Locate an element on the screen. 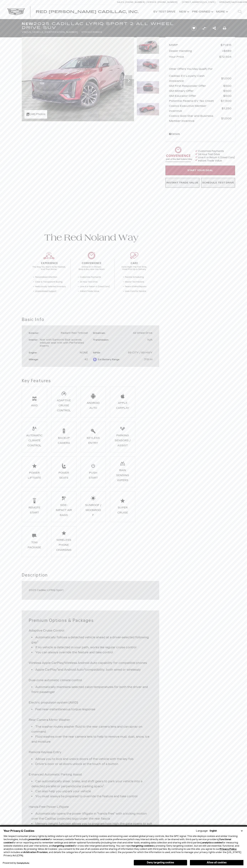  span: Costco Executive Member Incentive is located at coordinates (195, 108).